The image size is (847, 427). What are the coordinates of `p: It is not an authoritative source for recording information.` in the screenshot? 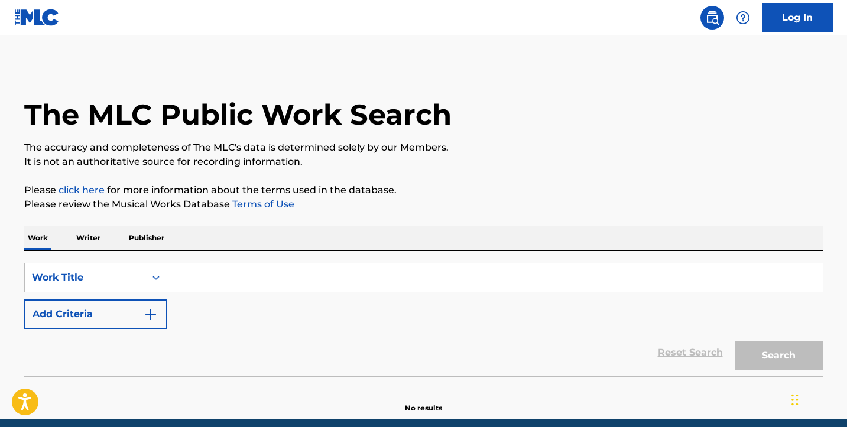 It's located at (424, 162).